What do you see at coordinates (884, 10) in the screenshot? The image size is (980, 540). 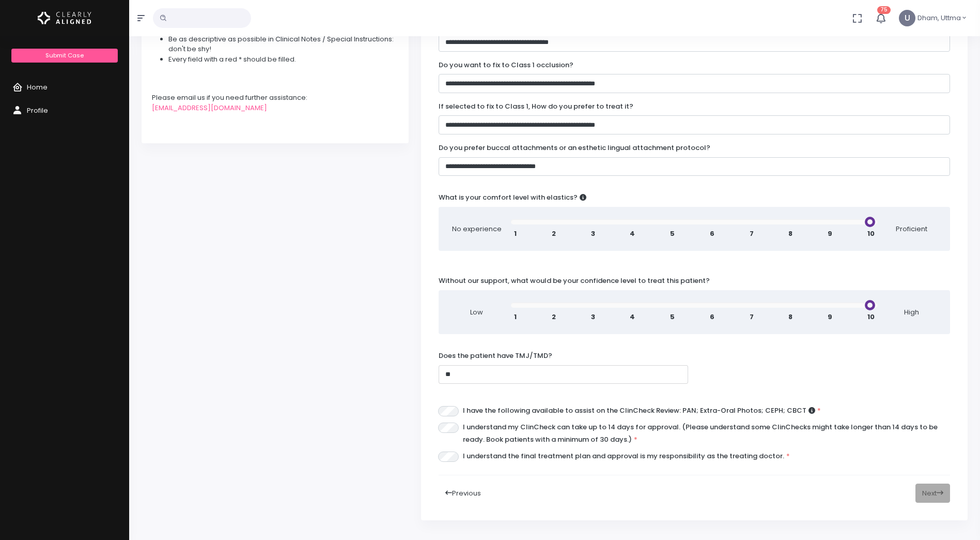 I see `span: 75` at bounding box center [884, 10].